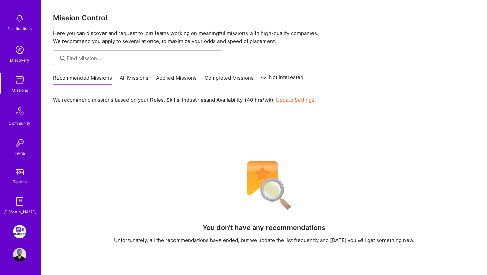 The height and width of the screenshot is (275, 487). I want to click on img: Invite, so click(20, 143).